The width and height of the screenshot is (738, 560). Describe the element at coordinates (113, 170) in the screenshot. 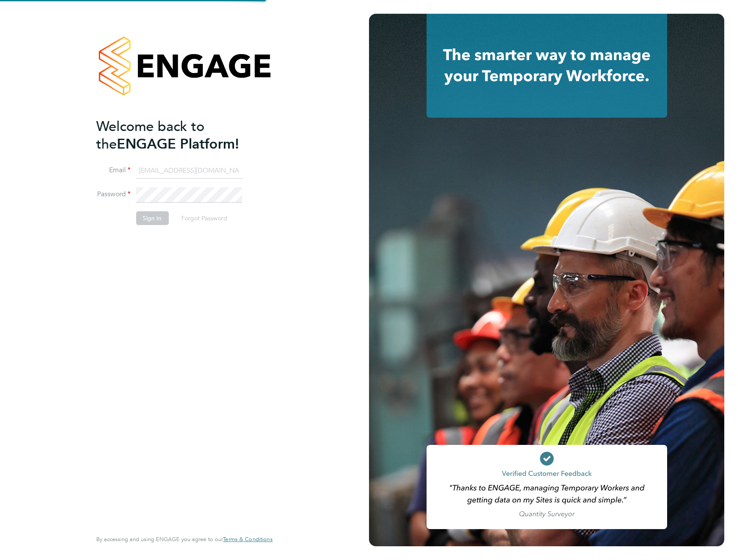

I see `label: Email` at that location.